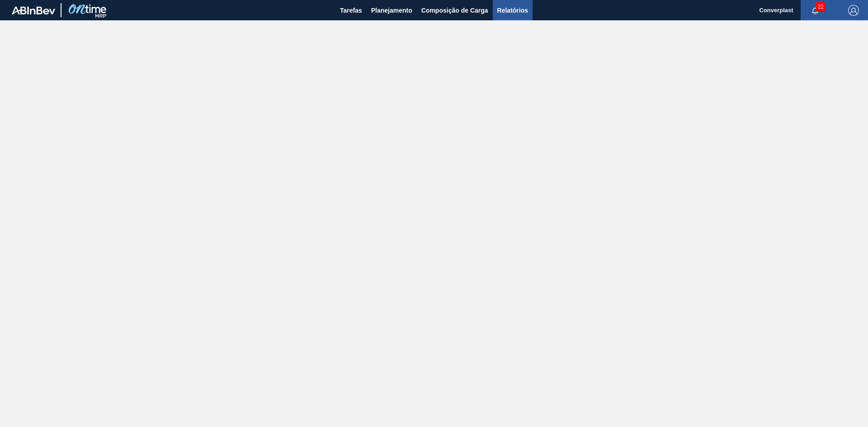 This screenshot has width=868, height=427. Describe the element at coordinates (512, 10) in the screenshot. I see `span: Relatórios` at that location.